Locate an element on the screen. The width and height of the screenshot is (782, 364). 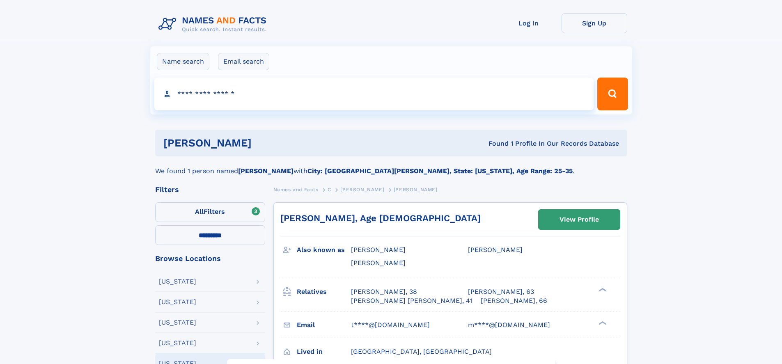
h3: Relatives is located at coordinates (324, 292).